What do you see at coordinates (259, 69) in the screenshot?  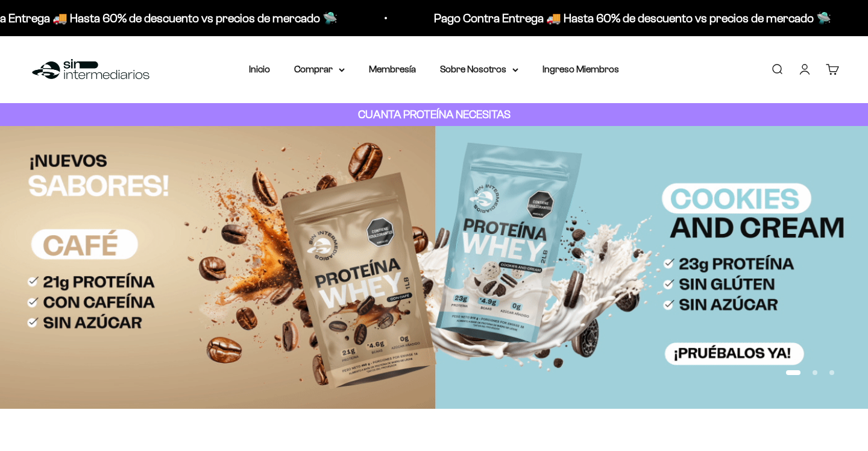 I see `a: Inicio` at bounding box center [259, 69].